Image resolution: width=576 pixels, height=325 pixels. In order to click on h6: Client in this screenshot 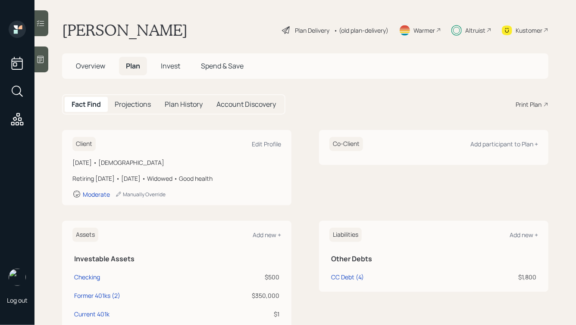, I will do `click(84, 144)`.